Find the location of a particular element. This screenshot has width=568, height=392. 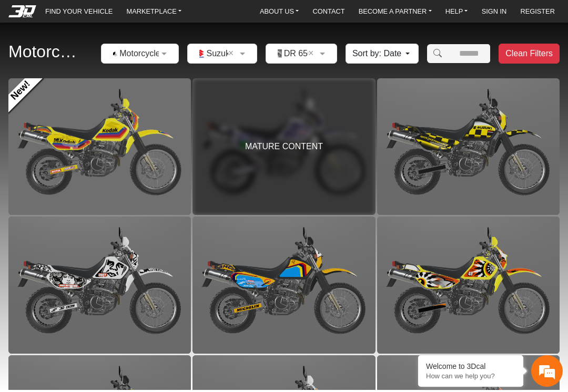

div: FAQs is located at coordinates (103, 312).